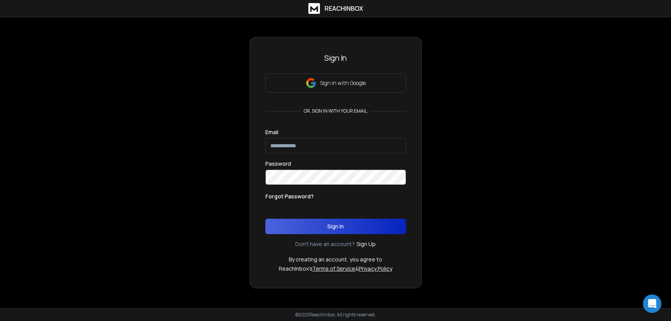  What do you see at coordinates (272, 132) in the screenshot?
I see `label: Email` at bounding box center [272, 132].